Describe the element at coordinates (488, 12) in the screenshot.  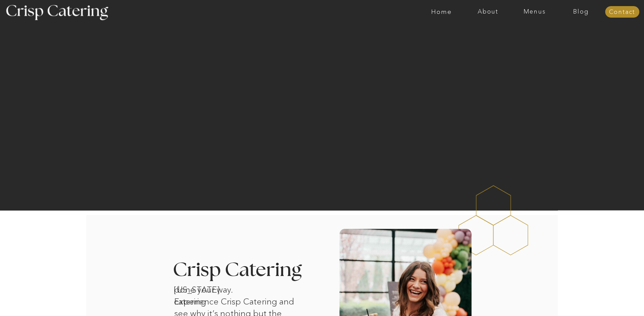
I see `nav: About` at that location.